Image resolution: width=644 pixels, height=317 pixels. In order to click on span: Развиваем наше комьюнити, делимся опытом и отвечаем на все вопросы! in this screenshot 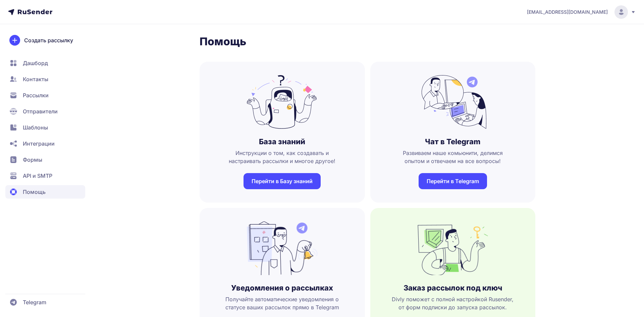, I will do `click(452, 158)`.